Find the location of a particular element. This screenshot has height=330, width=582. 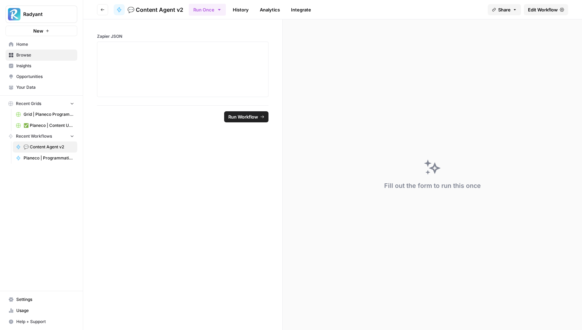

span: Your Data is located at coordinates (45, 87).